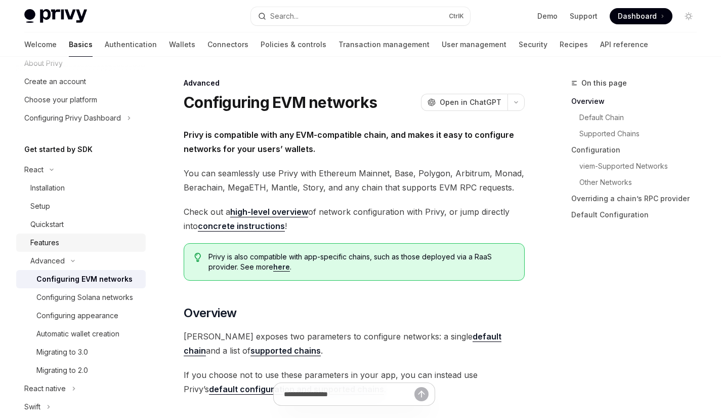 This screenshot has height=418, width=721. Describe the element at coordinates (605, 83) in the screenshot. I see `span: On this page` at that location.